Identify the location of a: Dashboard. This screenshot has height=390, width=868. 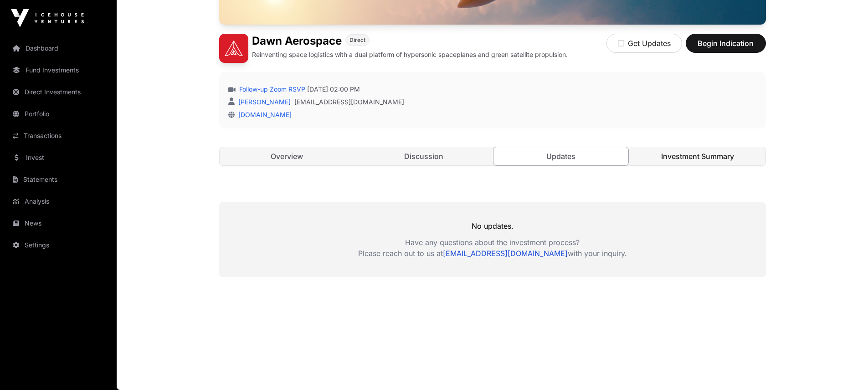
(58, 49).